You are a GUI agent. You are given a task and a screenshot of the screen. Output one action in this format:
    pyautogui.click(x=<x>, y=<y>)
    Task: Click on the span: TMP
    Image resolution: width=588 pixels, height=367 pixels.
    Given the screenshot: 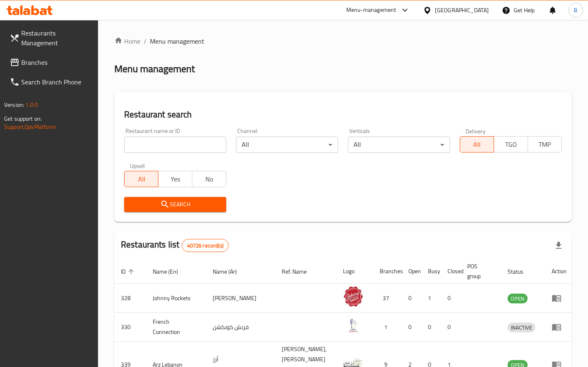 What is the action you would take?
    pyautogui.click(x=544, y=144)
    